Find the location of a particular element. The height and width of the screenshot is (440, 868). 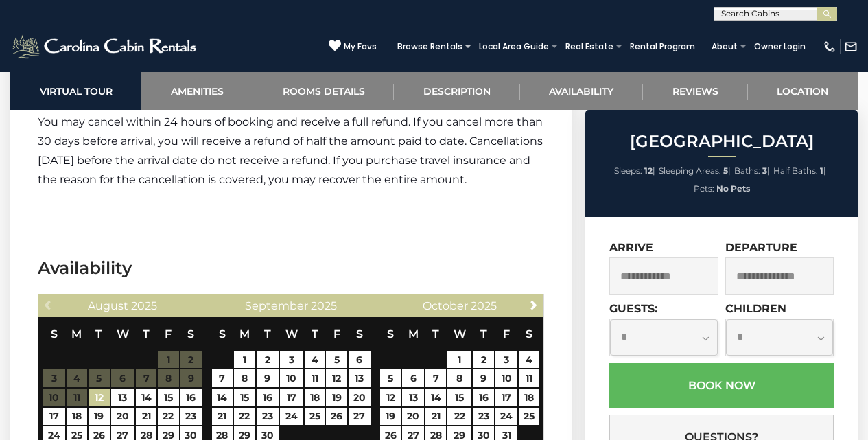

a: Amenities is located at coordinates (197, 91).